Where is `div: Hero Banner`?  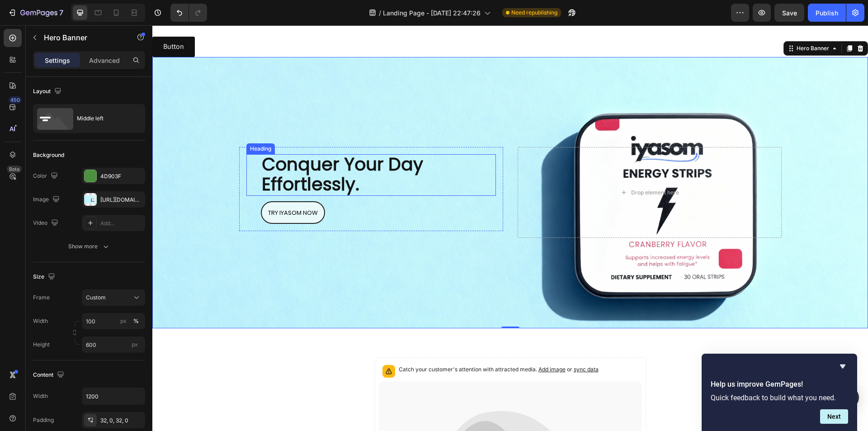 div: Hero Banner is located at coordinates (661, 23).